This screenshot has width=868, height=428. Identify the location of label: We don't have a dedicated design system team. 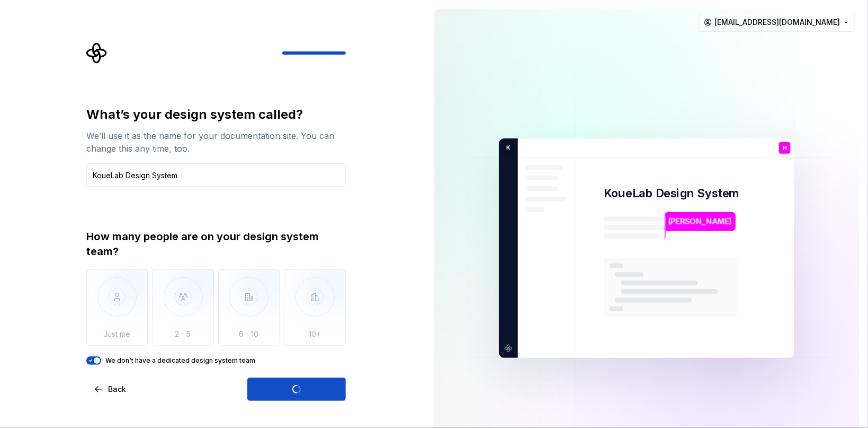
(180, 361).